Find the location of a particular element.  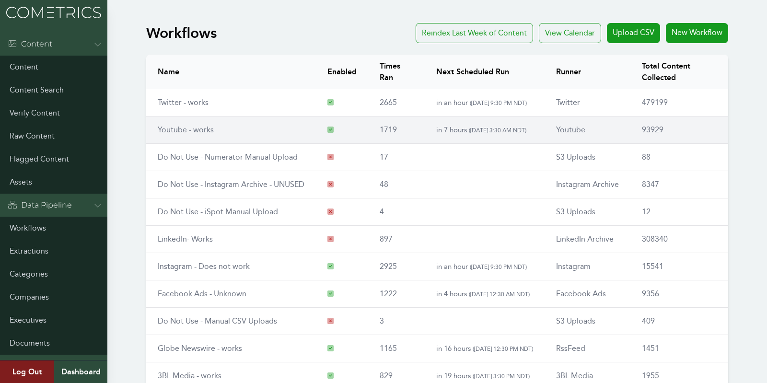

td: LinkedIn Archive is located at coordinates (587, 239).